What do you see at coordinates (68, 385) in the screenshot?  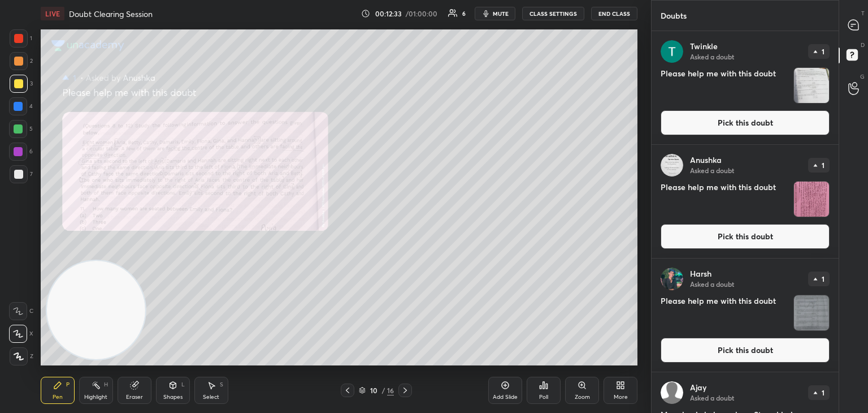 I see `div: P` at bounding box center [68, 385].